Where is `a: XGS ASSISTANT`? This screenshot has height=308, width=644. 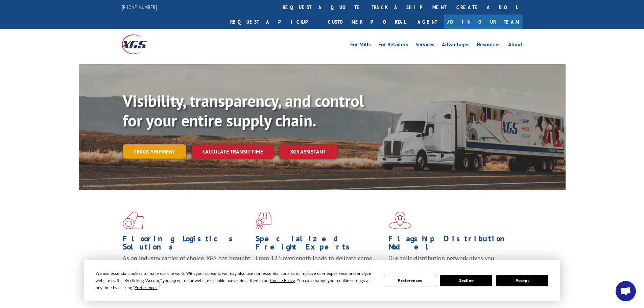
a: XGS ASSISTANT is located at coordinates (308, 152).